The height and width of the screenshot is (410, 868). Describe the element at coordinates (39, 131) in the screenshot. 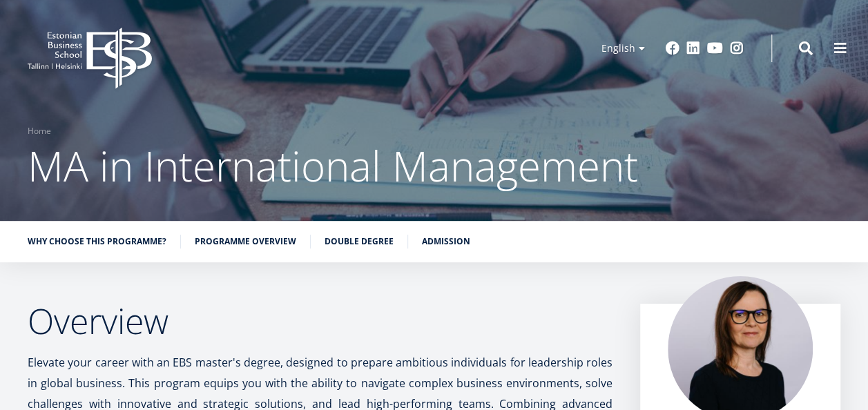

I see `a: Home` at that location.